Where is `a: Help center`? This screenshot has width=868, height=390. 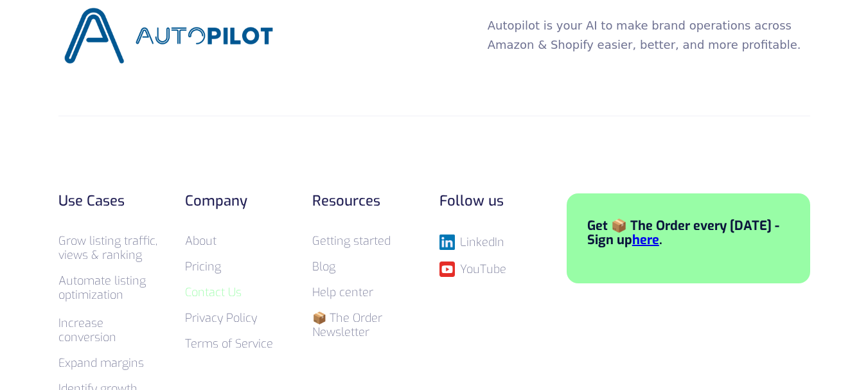 a: Help center is located at coordinates (342, 292).